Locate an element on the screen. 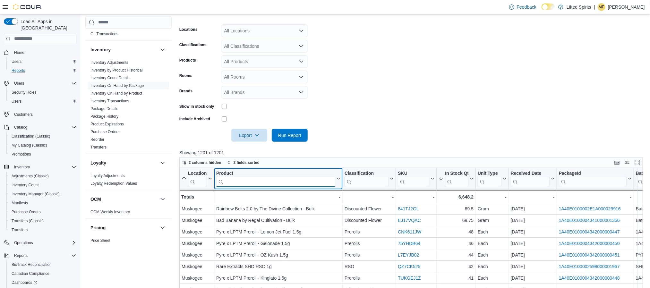  a: Classification (Classic) is located at coordinates (31, 136).